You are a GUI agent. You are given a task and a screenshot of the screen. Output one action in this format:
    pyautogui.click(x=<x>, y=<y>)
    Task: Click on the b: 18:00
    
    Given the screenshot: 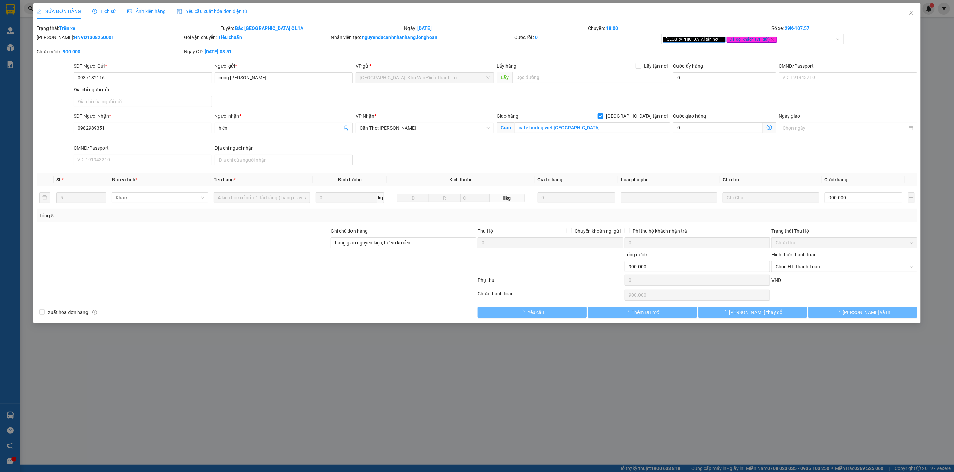 What is the action you would take?
    pyautogui.click(x=612, y=28)
    